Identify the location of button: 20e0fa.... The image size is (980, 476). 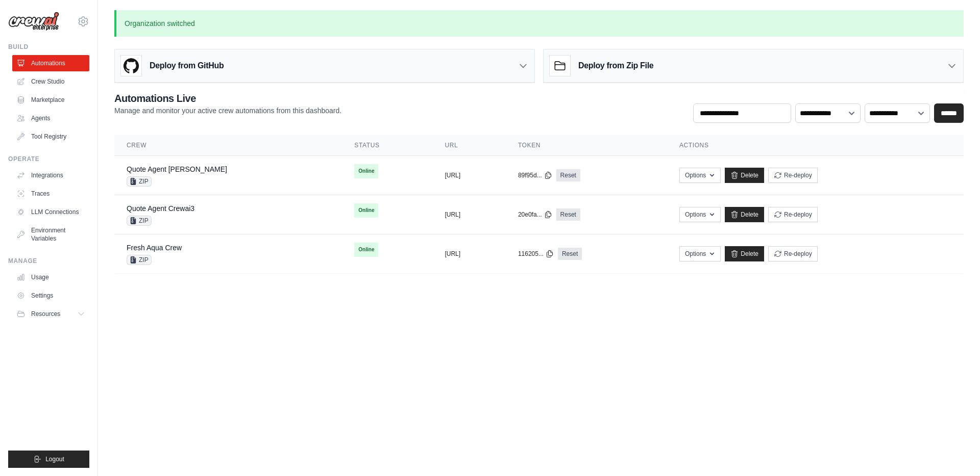
(535, 215).